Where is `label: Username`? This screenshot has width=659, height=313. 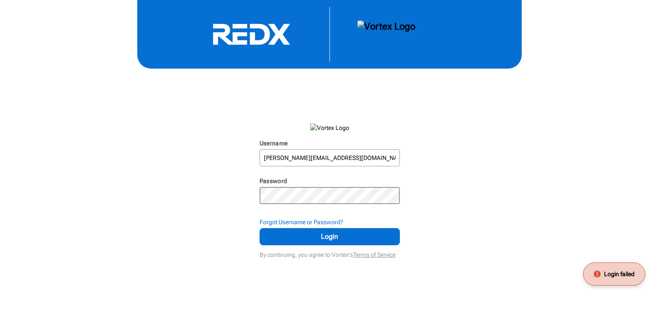 label: Username is located at coordinates (274, 143).